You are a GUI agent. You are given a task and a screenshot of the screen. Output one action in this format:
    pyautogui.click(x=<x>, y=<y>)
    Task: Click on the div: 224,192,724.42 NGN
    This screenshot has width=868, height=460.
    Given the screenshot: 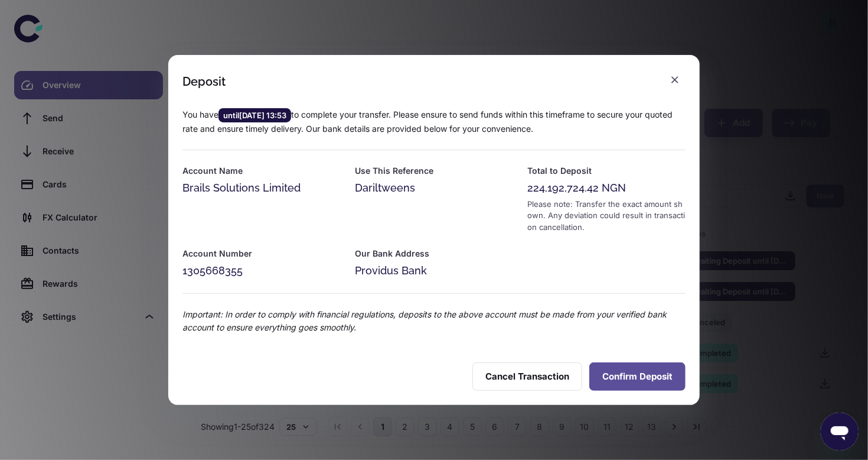 What is the action you would take?
    pyautogui.click(x=607, y=188)
    